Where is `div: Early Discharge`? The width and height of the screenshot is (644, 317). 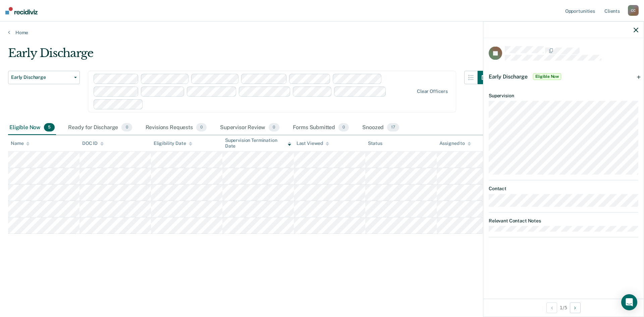 div: Early Discharge is located at coordinates (250, 56).